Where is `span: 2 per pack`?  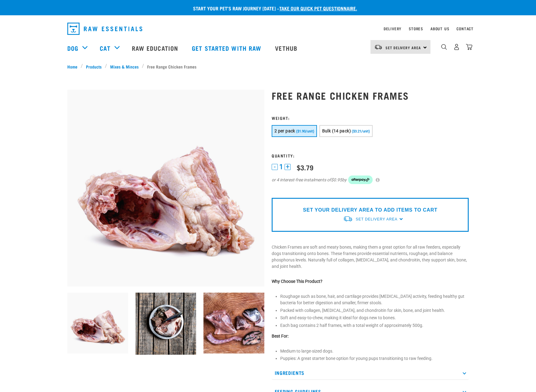
span: 2 per pack is located at coordinates (285, 131).